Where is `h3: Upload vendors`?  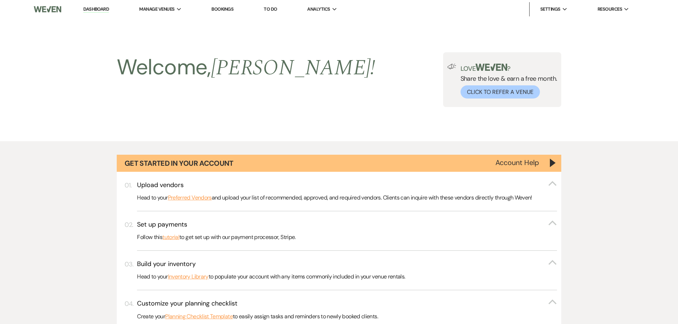 h3: Upload vendors is located at coordinates (160, 185).